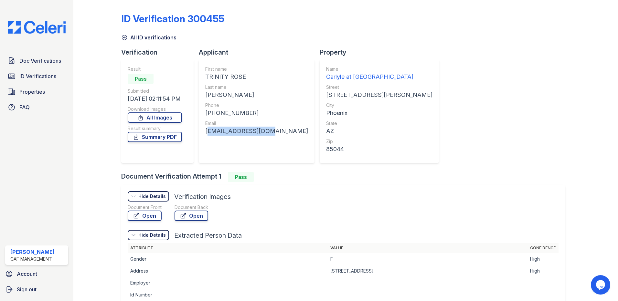 The image size is (618, 301). I want to click on span: Sign out, so click(26, 289).